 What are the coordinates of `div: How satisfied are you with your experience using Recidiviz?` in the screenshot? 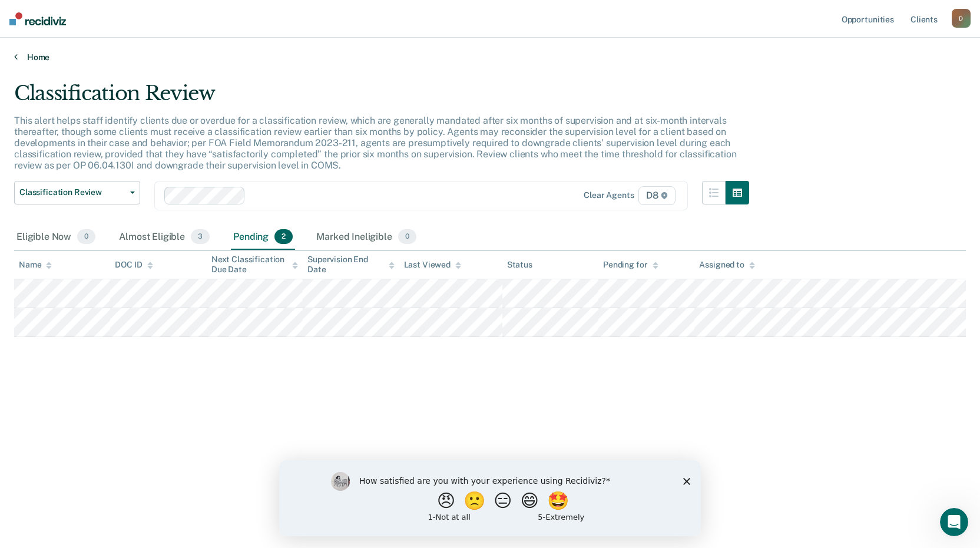 It's located at (216, 21).